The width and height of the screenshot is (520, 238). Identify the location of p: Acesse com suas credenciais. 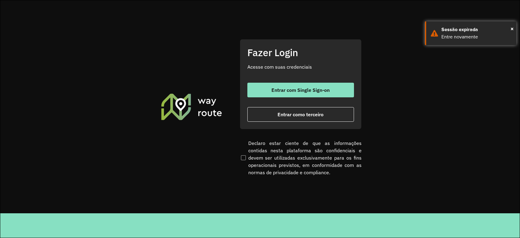
(301, 67).